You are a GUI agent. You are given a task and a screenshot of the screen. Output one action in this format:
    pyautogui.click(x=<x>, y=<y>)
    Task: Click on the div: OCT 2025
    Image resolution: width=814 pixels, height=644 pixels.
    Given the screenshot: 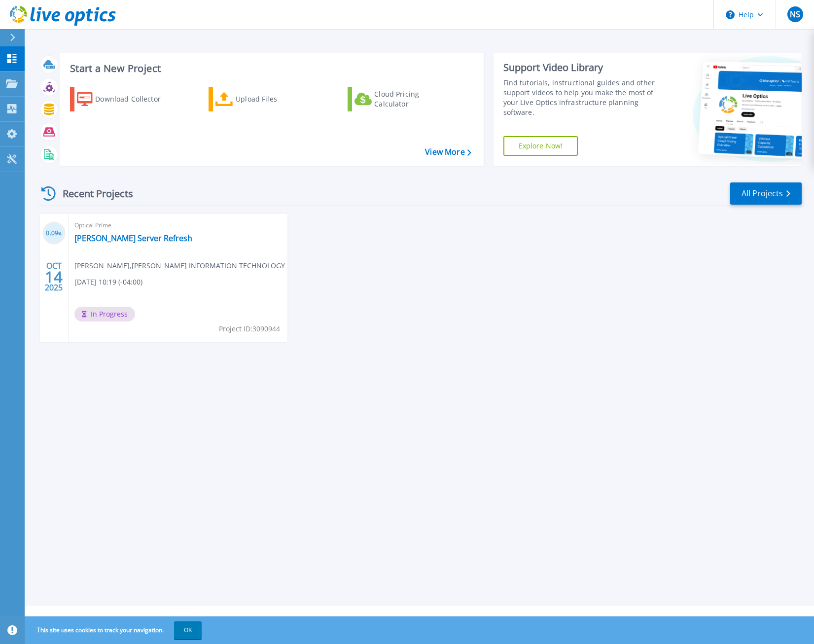 What is the action you would take?
    pyautogui.click(x=54, y=277)
    